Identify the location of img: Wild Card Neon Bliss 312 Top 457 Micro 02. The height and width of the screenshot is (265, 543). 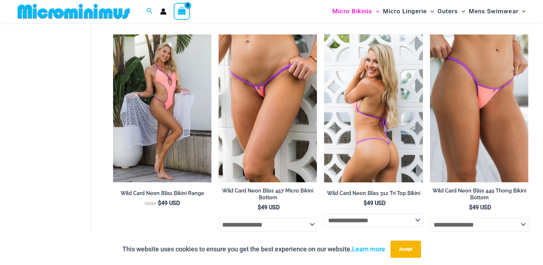
(373, 108).